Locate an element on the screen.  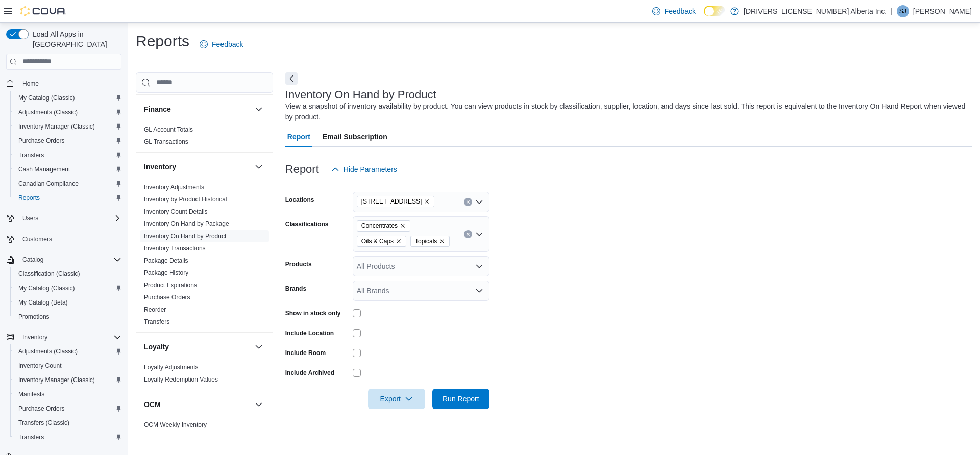
button: Inventory Manager (Classic) is located at coordinates (68, 127).